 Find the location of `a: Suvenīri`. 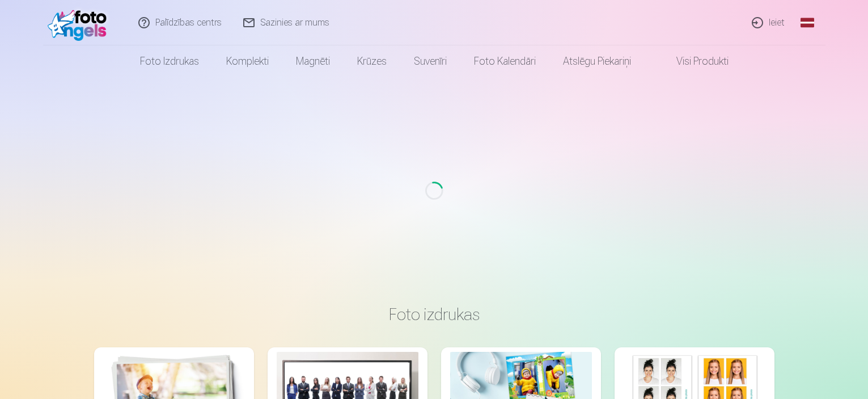

a: Suvenīri is located at coordinates (430, 61).